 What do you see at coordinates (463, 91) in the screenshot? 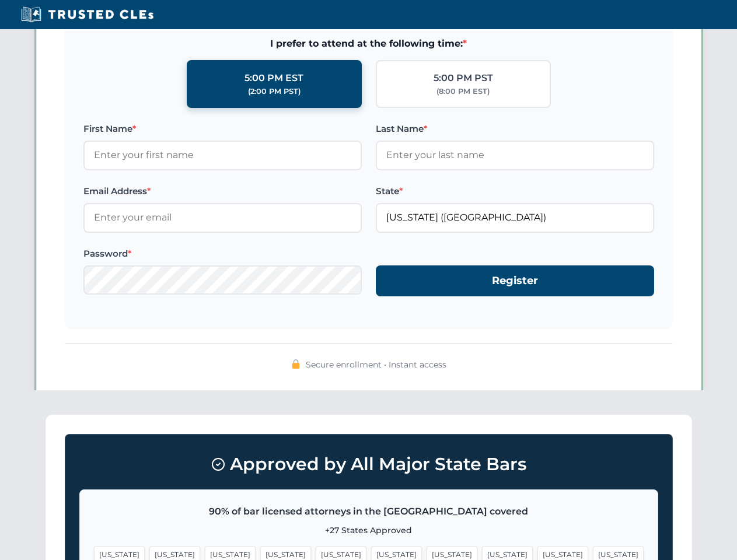
I see `div: (8:00 PM EST)` at bounding box center [463, 91].